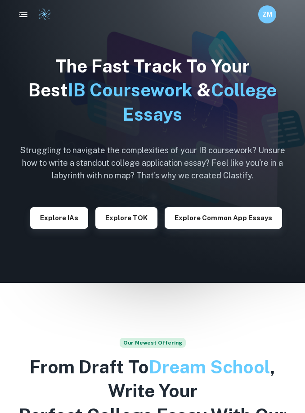  I want to click on span: IB Coursework, so click(130, 90).